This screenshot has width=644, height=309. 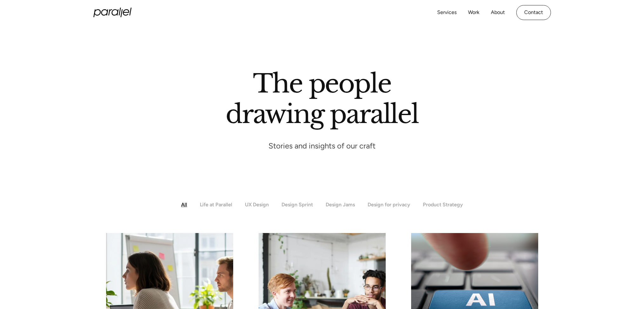 I want to click on p: Stories and insights of our craft, so click(x=322, y=145).